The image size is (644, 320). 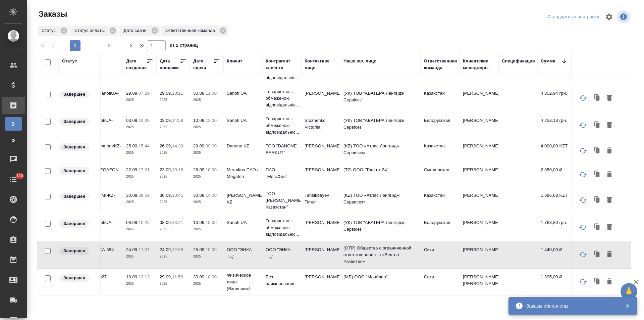 What do you see at coordinates (243, 93) in the screenshot?
I see `p: Sanofi UA` at bounding box center [243, 93].